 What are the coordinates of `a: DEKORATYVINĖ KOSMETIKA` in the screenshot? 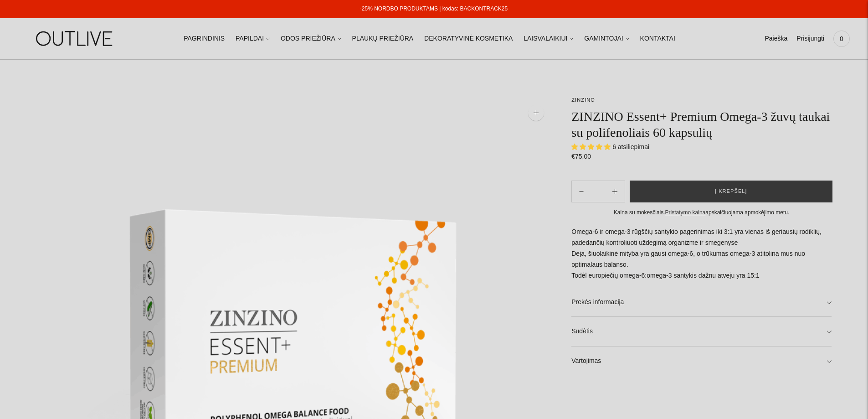 It's located at (468, 38).